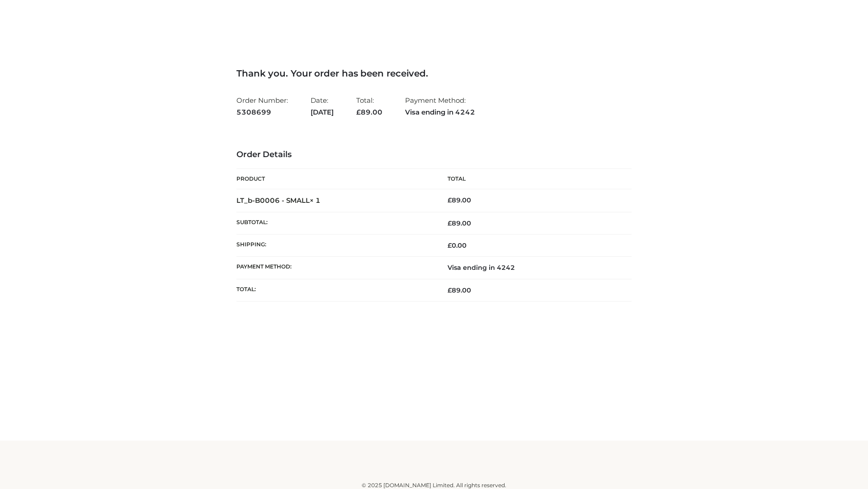  Describe the element at coordinates (335, 267) in the screenshot. I see `th: Payment method:` at that location.